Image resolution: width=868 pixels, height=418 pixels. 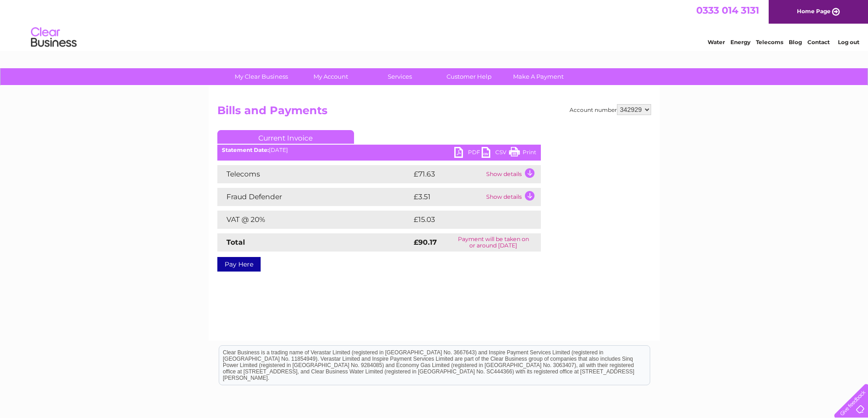 I want to click on a: Print, so click(x=523, y=154).